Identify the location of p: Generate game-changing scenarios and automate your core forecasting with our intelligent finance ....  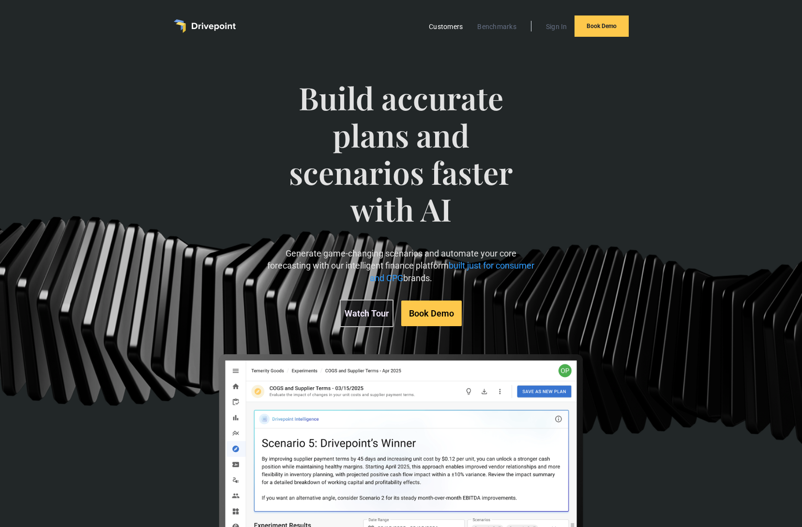
(401, 266).